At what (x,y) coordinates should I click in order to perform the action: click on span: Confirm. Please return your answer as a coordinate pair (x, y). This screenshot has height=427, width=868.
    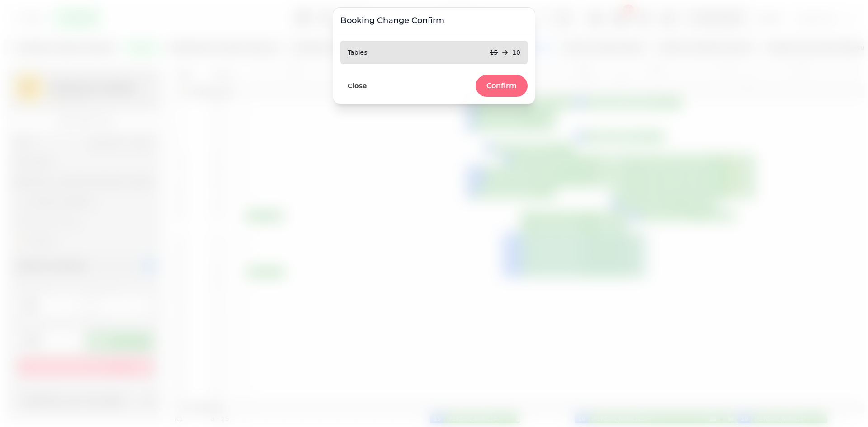
    Looking at the image, I should click on (501, 86).